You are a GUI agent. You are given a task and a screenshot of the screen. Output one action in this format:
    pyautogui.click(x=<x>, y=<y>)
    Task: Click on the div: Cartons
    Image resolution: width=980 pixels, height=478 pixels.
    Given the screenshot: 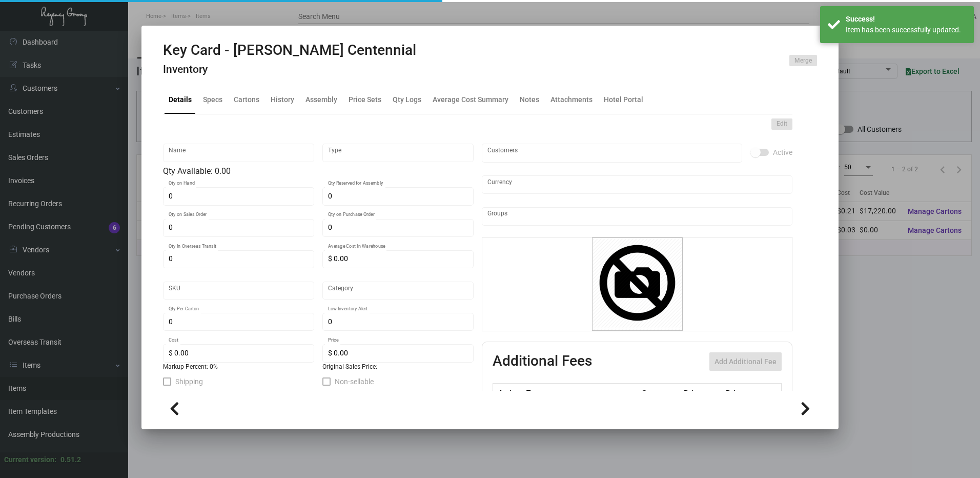 What is the action you would take?
    pyautogui.click(x=246, y=100)
    